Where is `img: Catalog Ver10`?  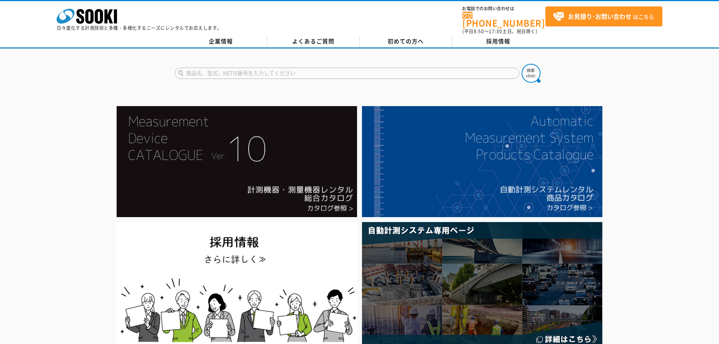
img: Catalog Ver10 is located at coordinates (237, 162).